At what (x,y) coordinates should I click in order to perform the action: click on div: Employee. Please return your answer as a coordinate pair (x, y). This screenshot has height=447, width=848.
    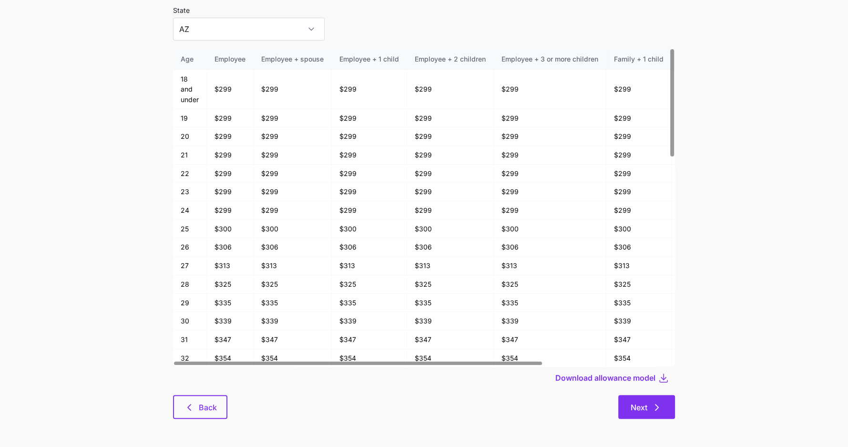
    Looking at the image, I should click on (230, 59).